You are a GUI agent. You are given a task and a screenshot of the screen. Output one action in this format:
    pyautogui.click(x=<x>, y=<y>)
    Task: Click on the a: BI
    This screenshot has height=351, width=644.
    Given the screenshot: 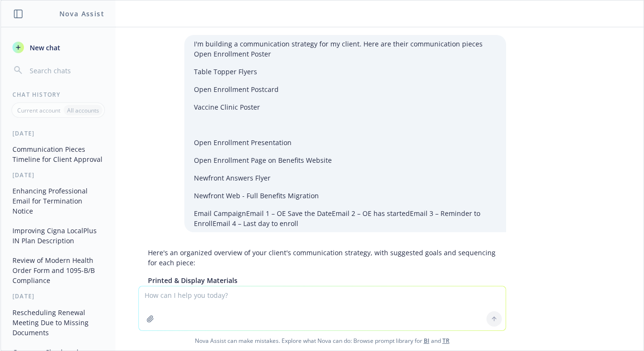 What is the action you would take?
    pyautogui.click(x=427, y=341)
    